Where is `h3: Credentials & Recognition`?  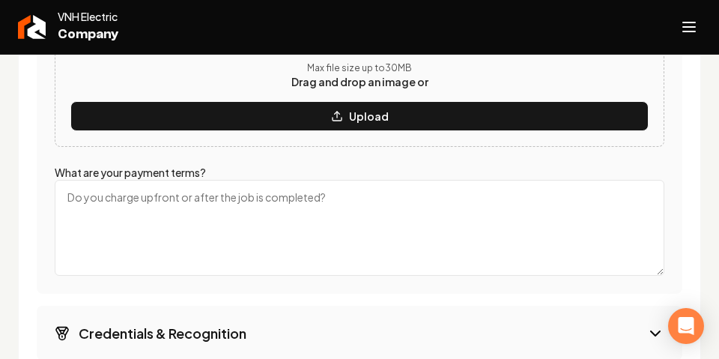
h3: Credentials & Recognition is located at coordinates (163, 333).